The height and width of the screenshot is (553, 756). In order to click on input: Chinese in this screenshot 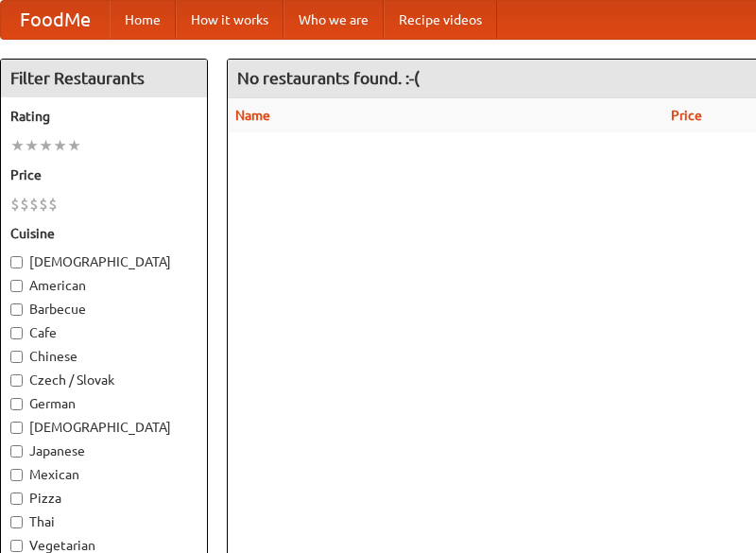, I will do `click(16, 356)`.